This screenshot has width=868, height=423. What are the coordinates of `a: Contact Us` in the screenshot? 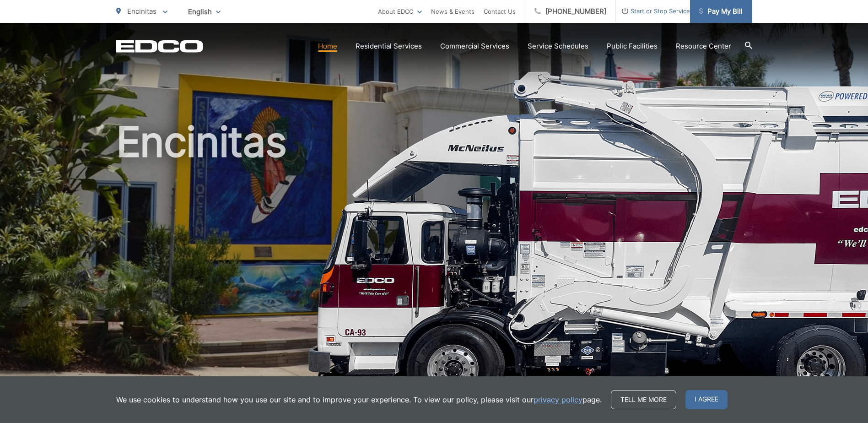 It's located at (500, 12).